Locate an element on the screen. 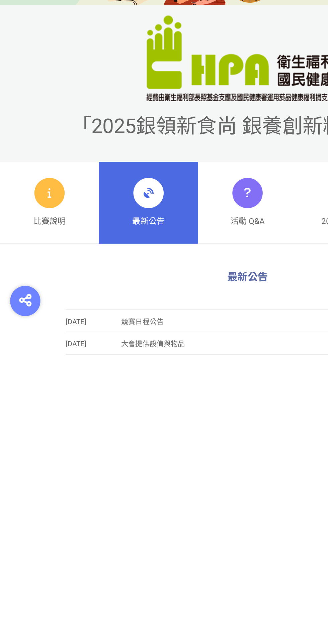  a: 最新公告 is located at coordinates (98, 257).